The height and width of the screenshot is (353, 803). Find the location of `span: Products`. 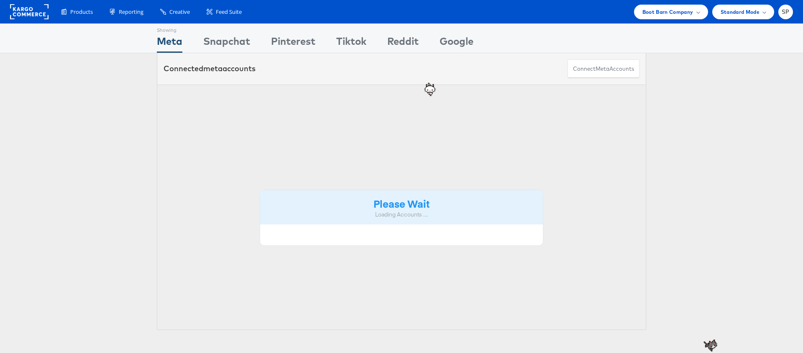

span: Products is located at coordinates (82, 12).